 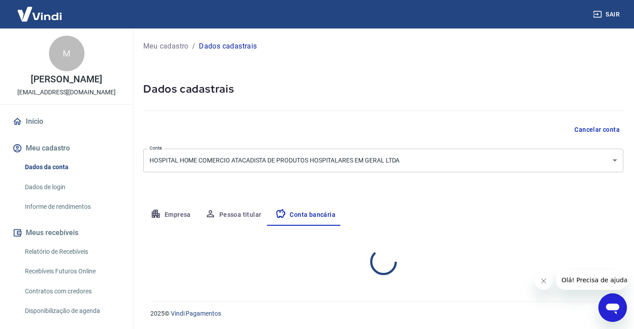 What do you see at coordinates (72, 291) in the screenshot?
I see `a: Contratos com credores` at bounding box center [72, 291].